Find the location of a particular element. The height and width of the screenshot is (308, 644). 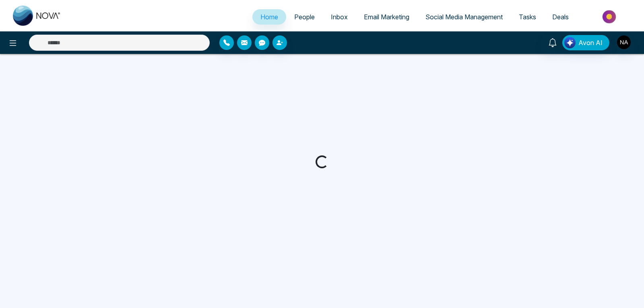

a: Email Marketing is located at coordinates (386, 17).